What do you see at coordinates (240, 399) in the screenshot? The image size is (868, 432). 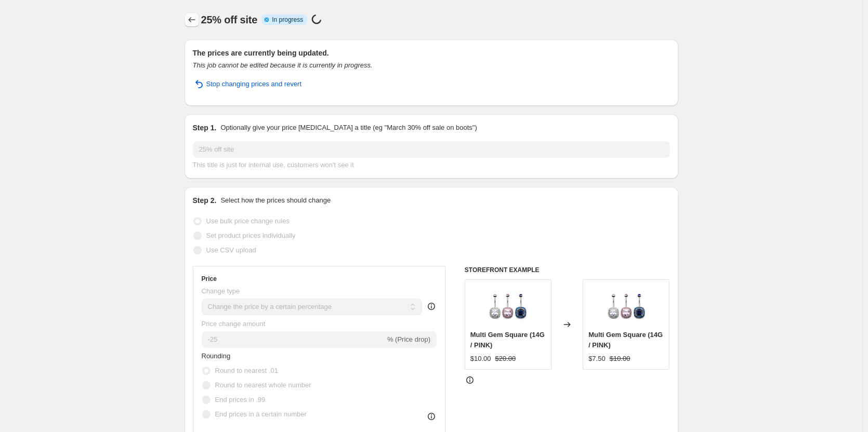 I see `span: End prices in .99` at bounding box center [240, 399].